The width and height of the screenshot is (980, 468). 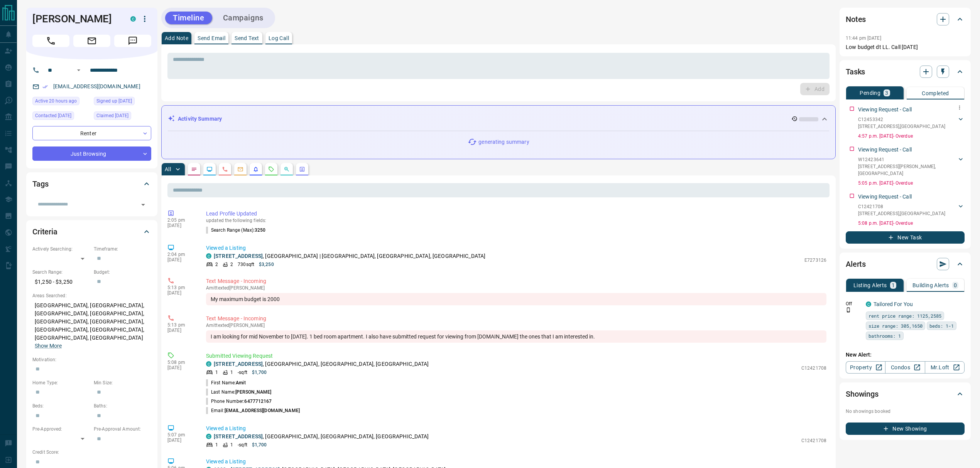 What do you see at coordinates (61, 406) in the screenshot?
I see `p: Beds:` at bounding box center [61, 406].